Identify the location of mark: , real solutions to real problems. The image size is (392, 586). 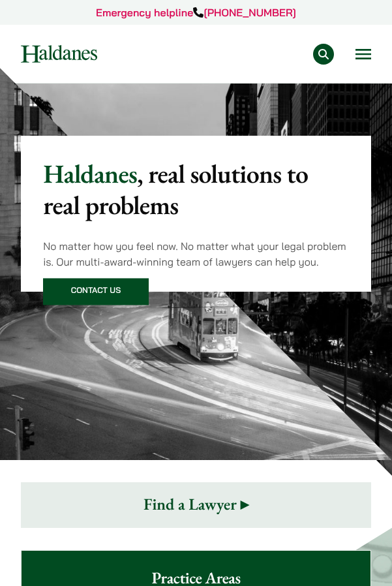
(176, 189).